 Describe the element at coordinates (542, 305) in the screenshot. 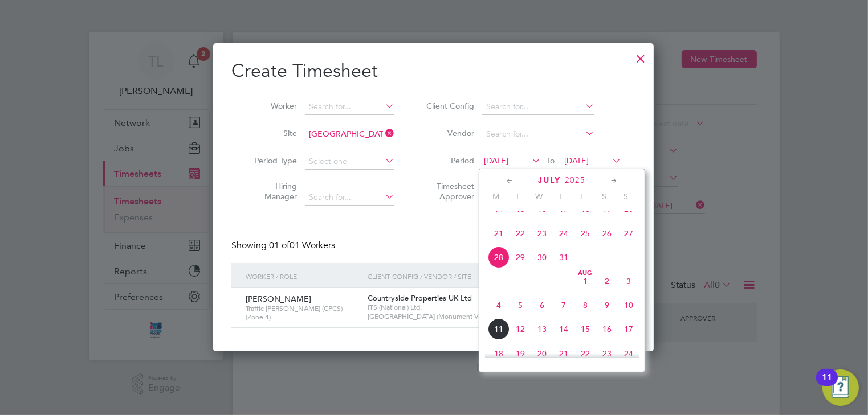

I see `span: 6` at that location.